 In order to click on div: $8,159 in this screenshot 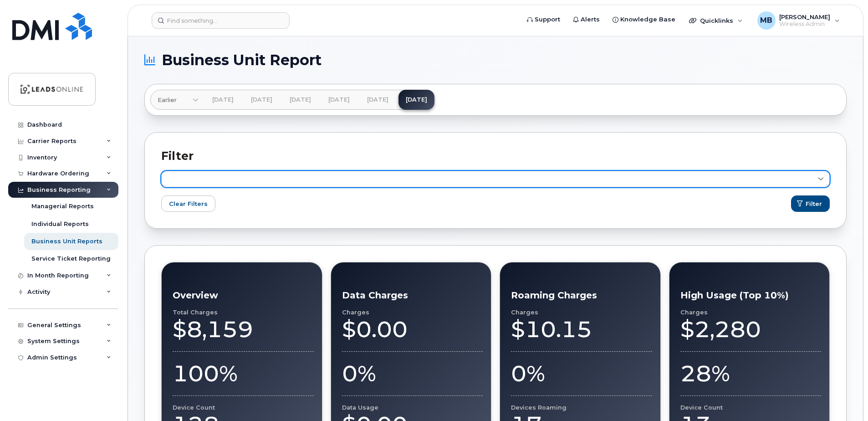, I will do `click(243, 329)`.